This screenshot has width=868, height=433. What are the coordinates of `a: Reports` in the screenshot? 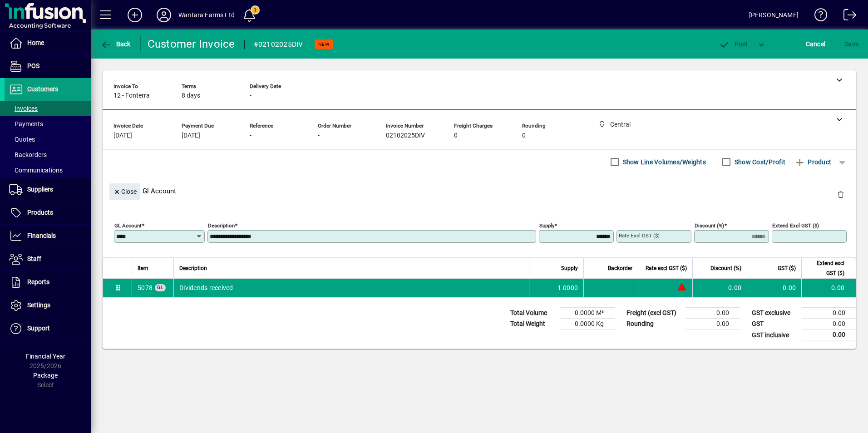 It's located at (47, 282).